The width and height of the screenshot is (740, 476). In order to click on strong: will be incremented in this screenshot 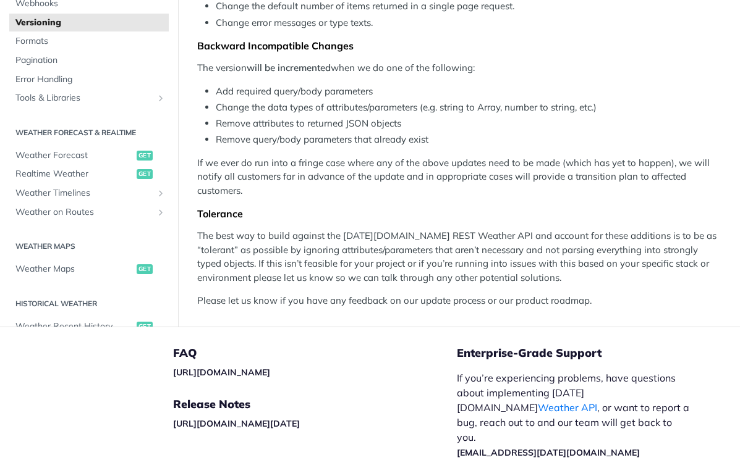, I will do `click(289, 67)`.